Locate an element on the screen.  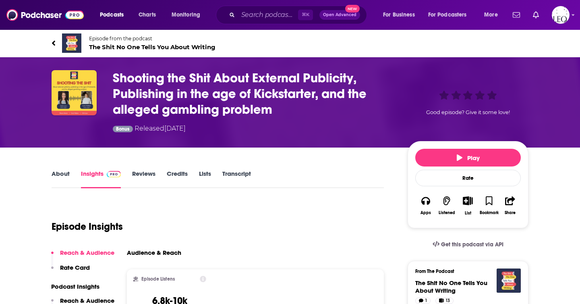
div: Share is located at coordinates (510, 213).